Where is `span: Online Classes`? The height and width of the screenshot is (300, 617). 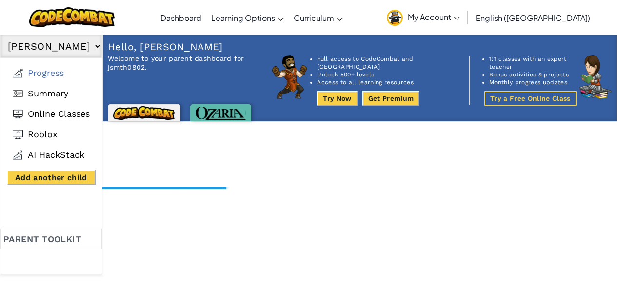 span: Online Classes is located at coordinates (59, 114).